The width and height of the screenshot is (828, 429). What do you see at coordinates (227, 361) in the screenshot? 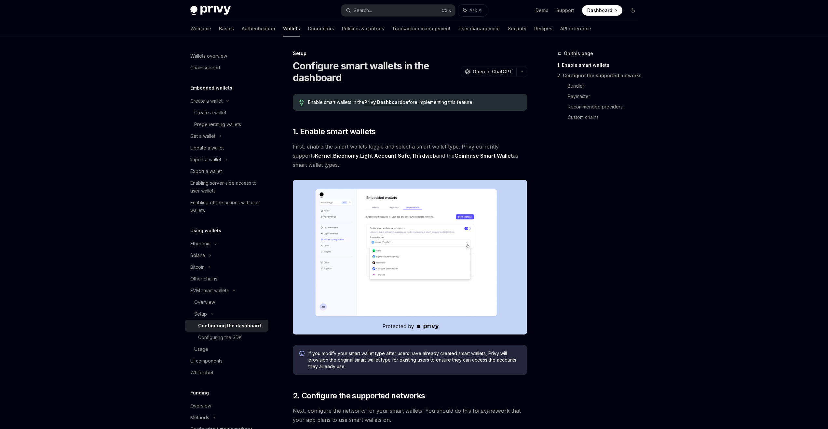
I see `a: UI components` at bounding box center [227, 361].